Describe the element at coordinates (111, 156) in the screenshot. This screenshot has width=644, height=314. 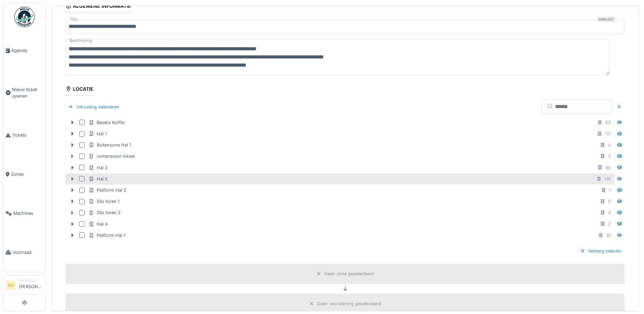
I see `div: compressor lokaal` at that location.